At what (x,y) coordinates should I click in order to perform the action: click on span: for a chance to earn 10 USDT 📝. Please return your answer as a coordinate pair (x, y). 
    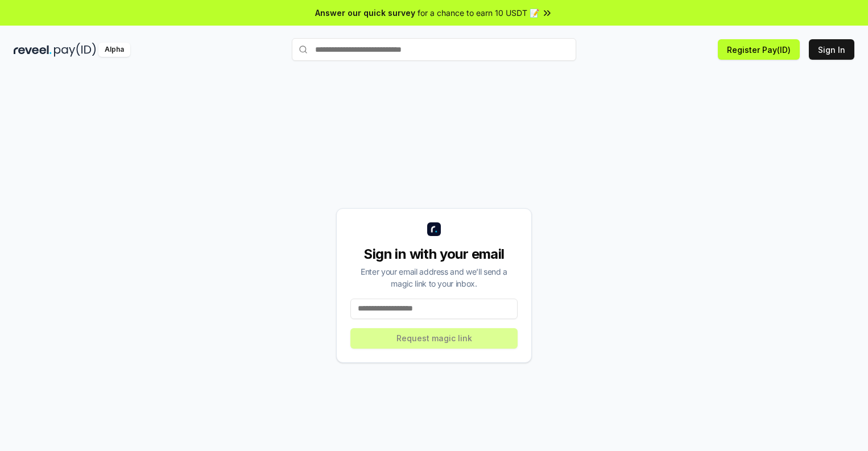
    Looking at the image, I should click on (478, 13).